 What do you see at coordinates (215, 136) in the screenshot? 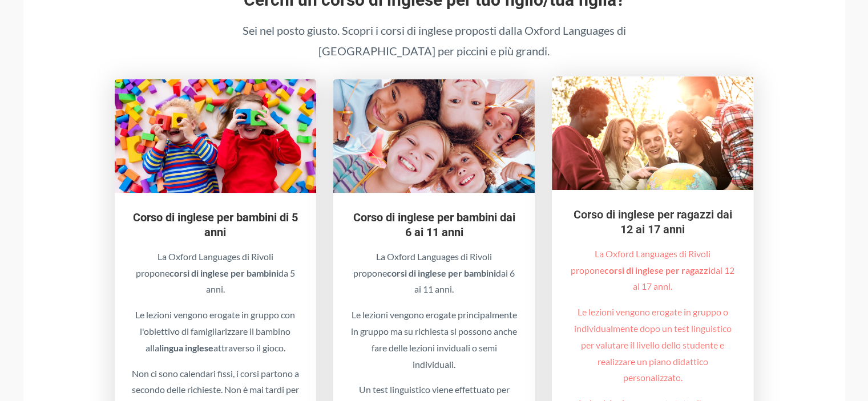
I see `img: eH10u1LFSz6zGLsaPtOU_file.jpg` at bounding box center [215, 136].